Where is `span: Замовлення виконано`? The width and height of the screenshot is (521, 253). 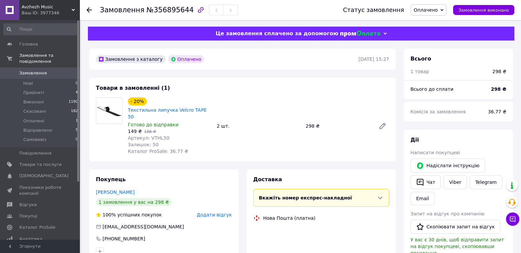 span: Замовлення виконано is located at coordinates (483, 10).